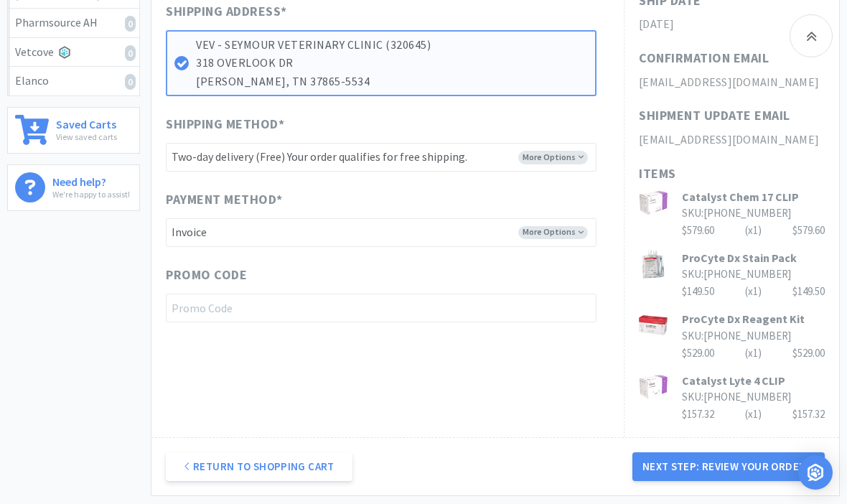  I want to click on h3: ProCyte Dx Stain Pack, so click(753, 258).